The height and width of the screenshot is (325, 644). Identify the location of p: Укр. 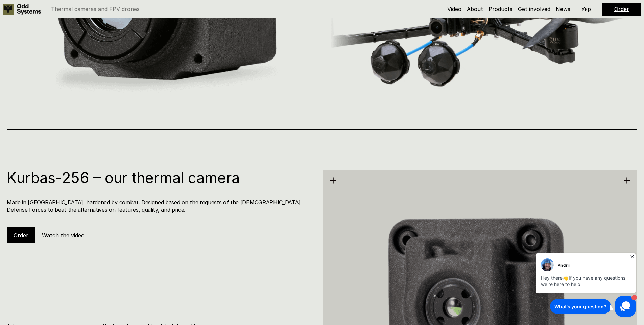
(587, 9).